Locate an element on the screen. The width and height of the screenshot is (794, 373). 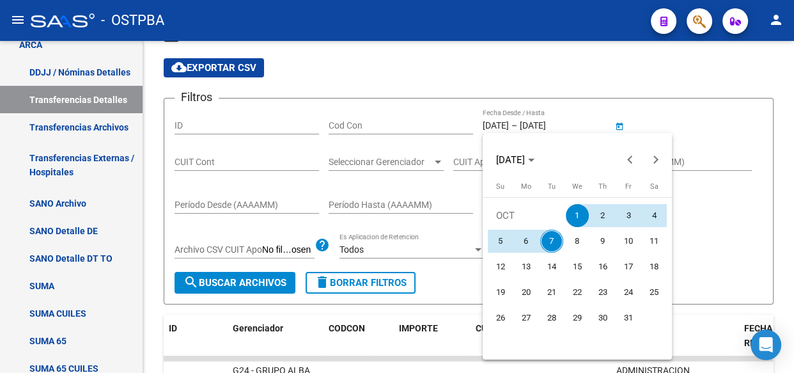
button: October 7, 2025 is located at coordinates (552, 241).